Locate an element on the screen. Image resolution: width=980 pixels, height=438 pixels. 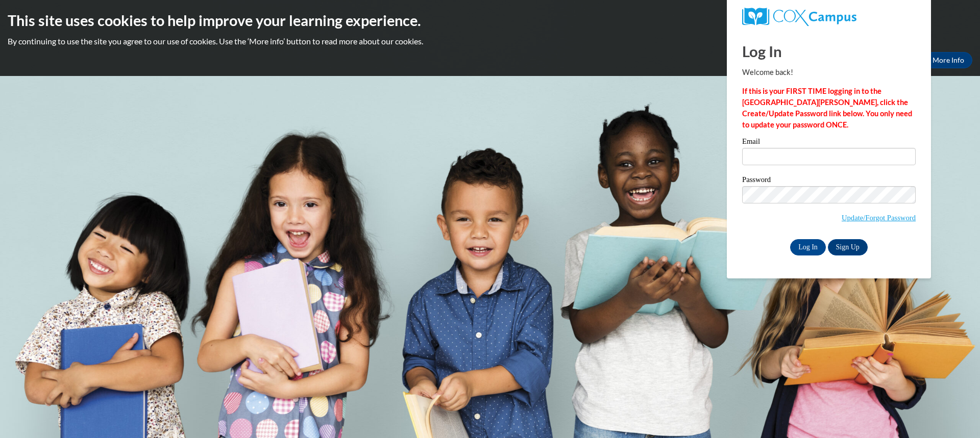
label: Email is located at coordinates (829, 142).